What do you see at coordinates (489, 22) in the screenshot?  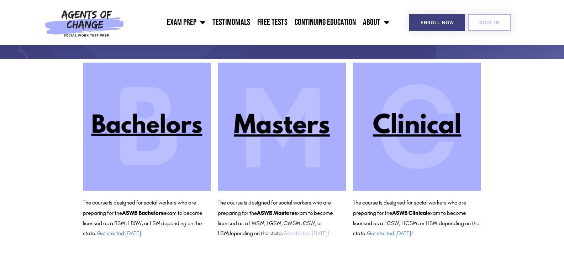 I see `a: SIGN IN` at bounding box center [489, 22].